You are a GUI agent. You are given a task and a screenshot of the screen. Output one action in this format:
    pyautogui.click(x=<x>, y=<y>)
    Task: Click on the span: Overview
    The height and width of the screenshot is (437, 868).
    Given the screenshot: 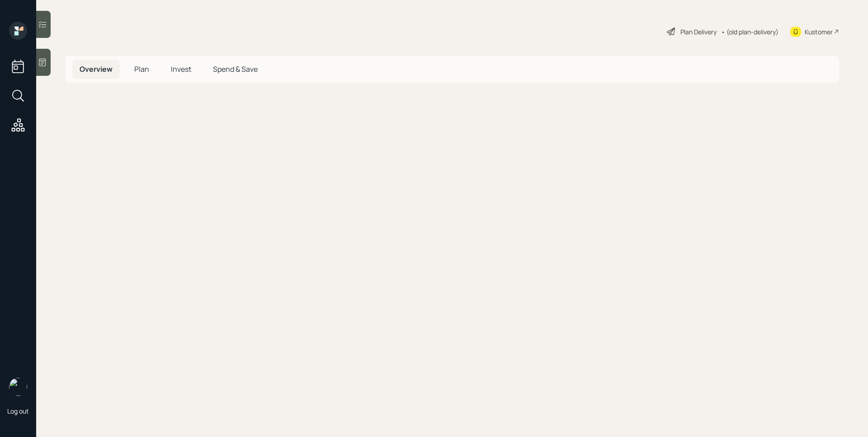 What is the action you would take?
    pyautogui.click(x=96, y=69)
    